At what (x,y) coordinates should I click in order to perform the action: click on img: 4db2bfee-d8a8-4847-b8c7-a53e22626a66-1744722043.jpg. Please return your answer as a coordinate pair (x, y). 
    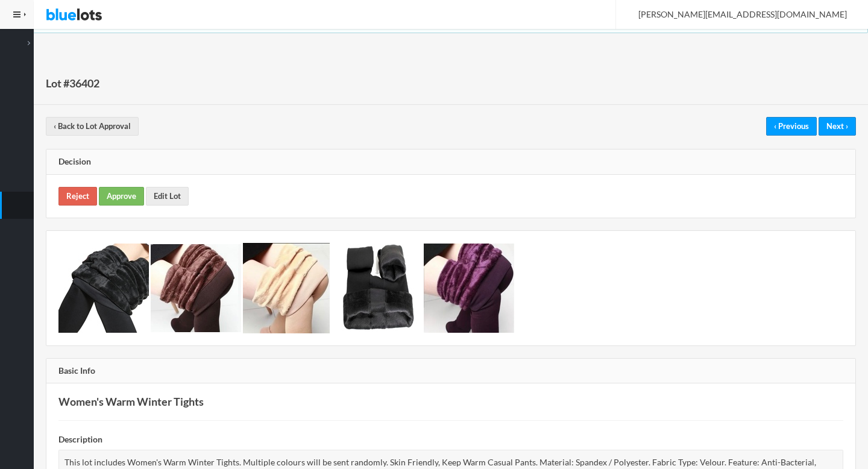
    Looking at the image, I should click on (196, 288).